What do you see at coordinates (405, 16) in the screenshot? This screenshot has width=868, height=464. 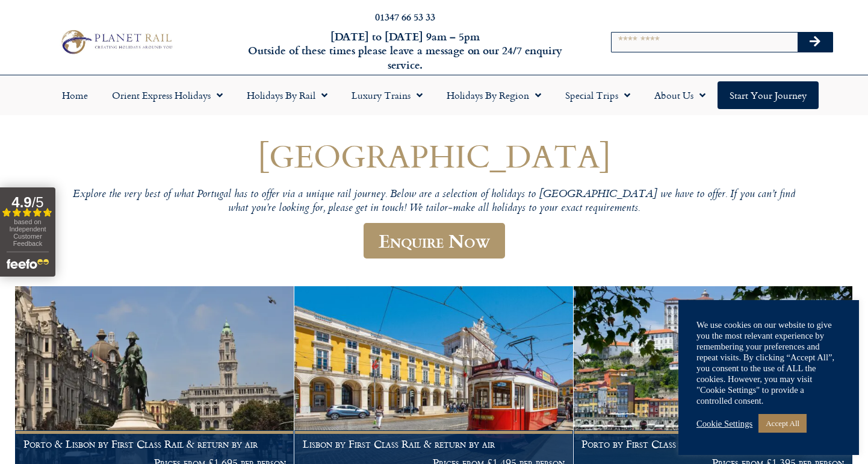 I see `a: 01347 66 53 33` at bounding box center [405, 16].